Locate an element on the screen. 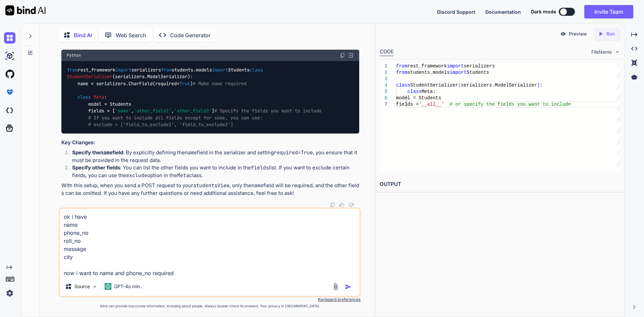 The image size is (644, 317). span: Students is located at coordinates (478, 72).